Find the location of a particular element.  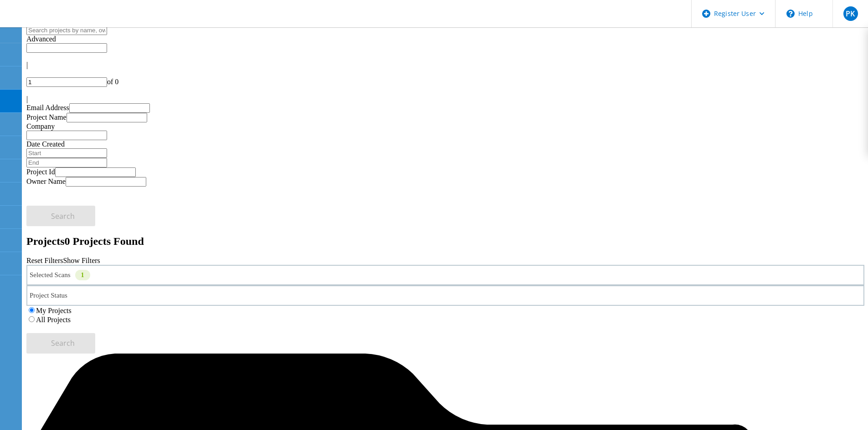

a: Show Filters is located at coordinates (81, 261).